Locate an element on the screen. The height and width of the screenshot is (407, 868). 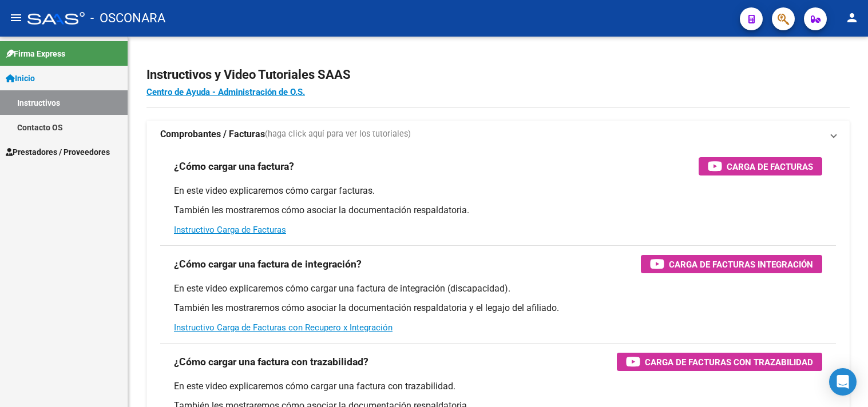
mat-icon: menu is located at coordinates (16, 18).